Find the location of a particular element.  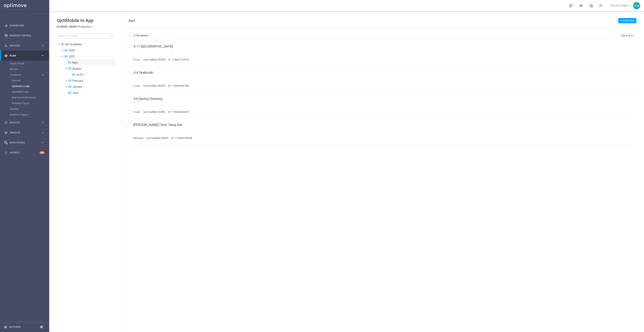

span: 2025 is located at coordinates (72, 56).